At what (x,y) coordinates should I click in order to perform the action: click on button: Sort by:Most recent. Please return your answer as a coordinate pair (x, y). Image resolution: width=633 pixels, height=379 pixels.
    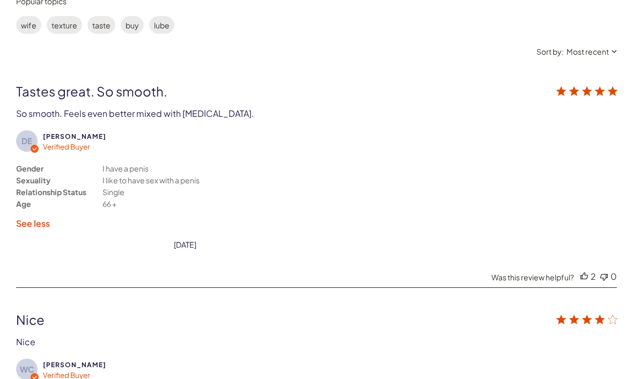
    Looking at the image, I should click on (577, 51).